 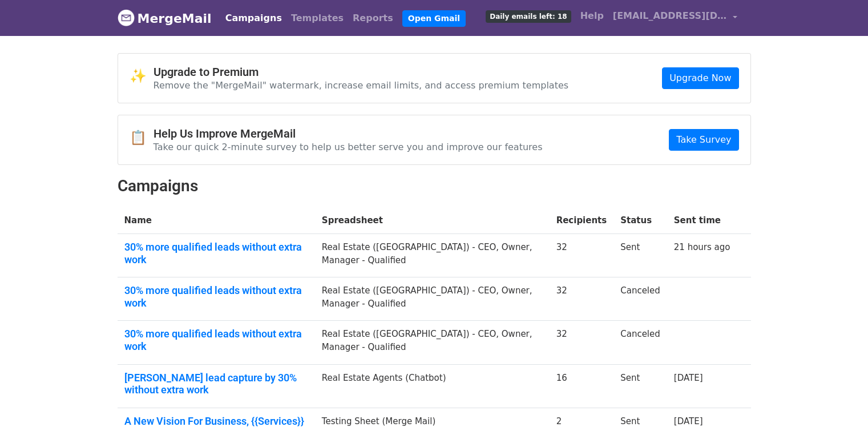 What do you see at coordinates (581, 220) in the screenshot?
I see `th: Recipients` at bounding box center [581, 220].